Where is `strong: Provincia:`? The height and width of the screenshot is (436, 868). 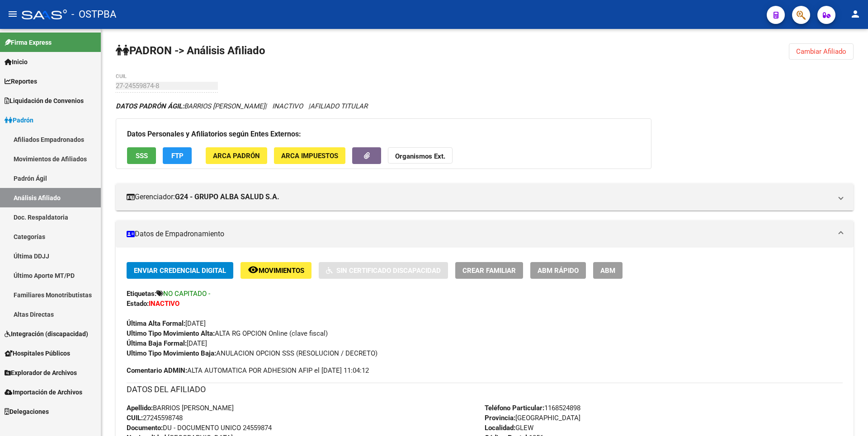 strong: Provincia: is located at coordinates (500, 418).